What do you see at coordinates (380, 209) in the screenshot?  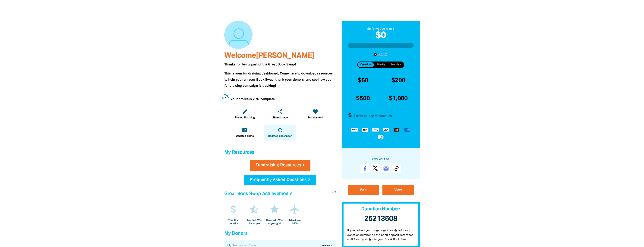 I see `span: Donation Number:` at bounding box center [380, 209].